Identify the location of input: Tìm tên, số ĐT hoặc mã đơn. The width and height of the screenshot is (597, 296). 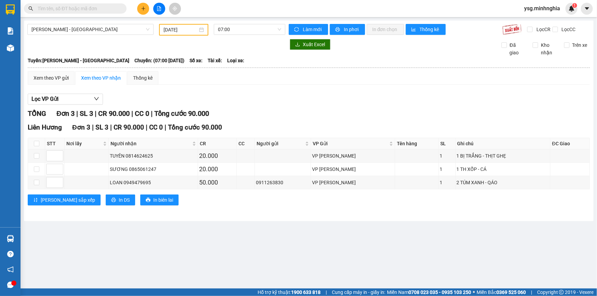
(78, 9).